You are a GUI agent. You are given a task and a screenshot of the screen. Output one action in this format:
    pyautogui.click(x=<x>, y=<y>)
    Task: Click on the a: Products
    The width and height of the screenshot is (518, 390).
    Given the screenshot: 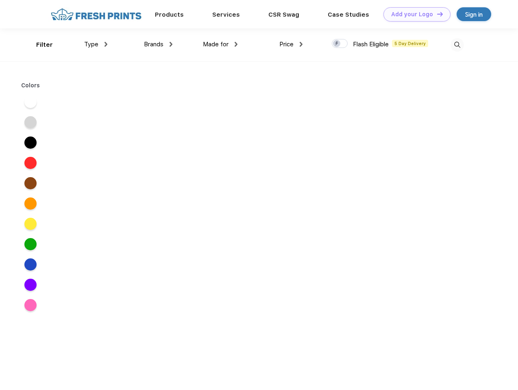 What is the action you would take?
    pyautogui.click(x=169, y=15)
    